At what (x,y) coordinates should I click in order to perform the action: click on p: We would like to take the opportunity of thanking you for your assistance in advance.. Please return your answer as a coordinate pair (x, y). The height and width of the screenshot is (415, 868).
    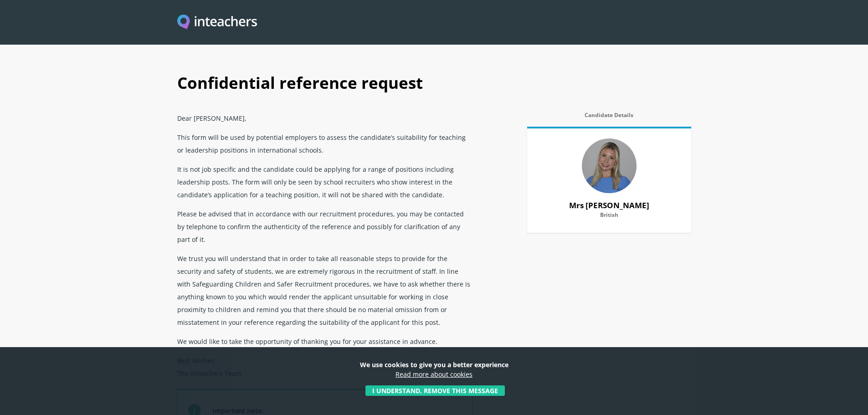
    Looking at the image, I should click on (324, 341).